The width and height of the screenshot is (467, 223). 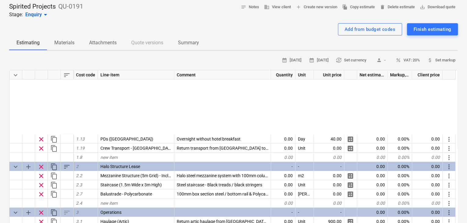 What do you see at coordinates (45, 15) in the screenshot?
I see `span: arrow_drop_down` at bounding box center [45, 15].